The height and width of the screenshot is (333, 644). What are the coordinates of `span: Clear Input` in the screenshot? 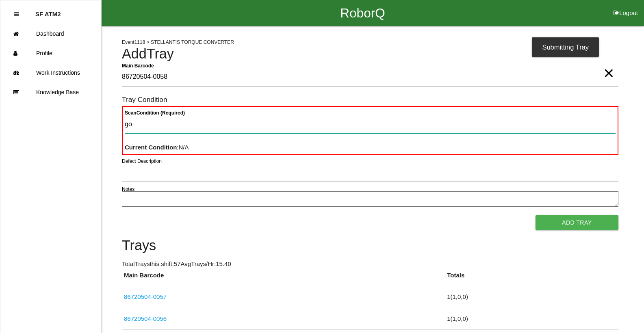 It's located at (609, 65).